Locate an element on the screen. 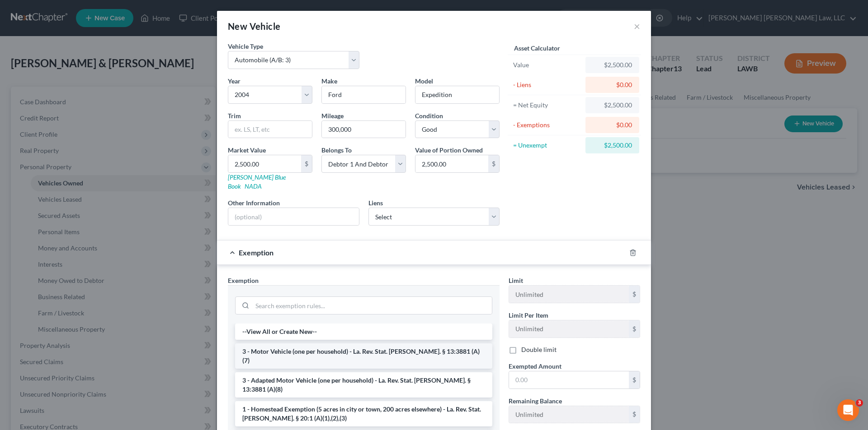 The image size is (868, 430). label: Other Information is located at coordinates (254, 203).